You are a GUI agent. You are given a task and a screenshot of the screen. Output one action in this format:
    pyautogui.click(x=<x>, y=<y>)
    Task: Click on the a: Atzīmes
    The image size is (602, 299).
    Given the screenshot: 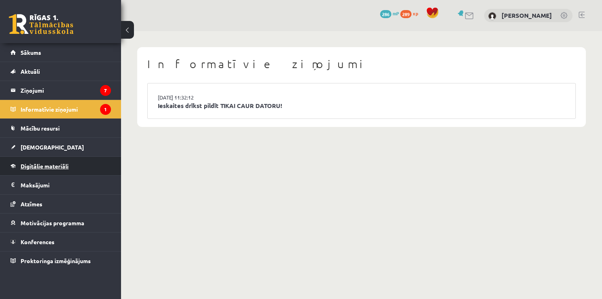 What is the action you would take?
    pyautogui.click(x=61, y=204)
    